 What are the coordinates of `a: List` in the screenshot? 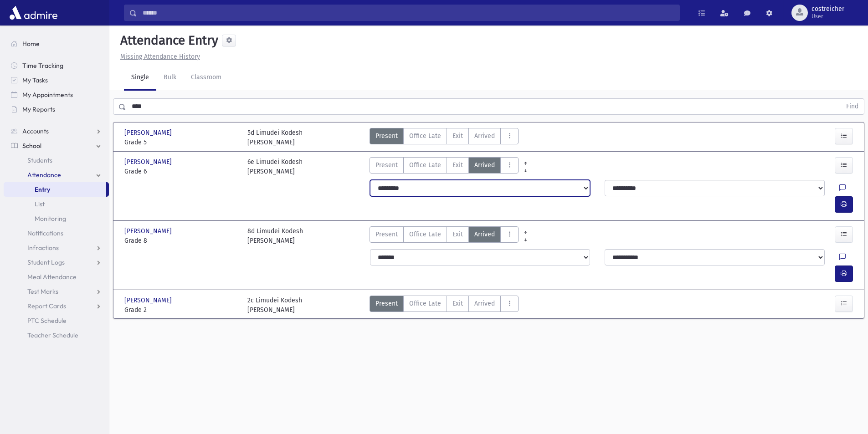 It's located at (56, 204).